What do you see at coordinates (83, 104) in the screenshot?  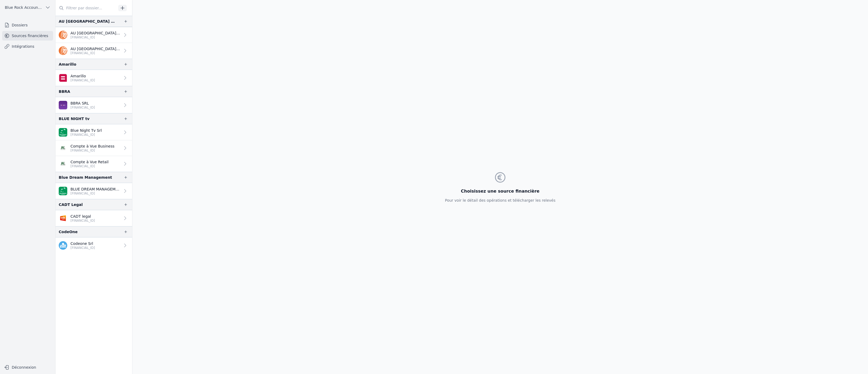 I see `p: BBRA SRL` at bounding box center [83, 104].